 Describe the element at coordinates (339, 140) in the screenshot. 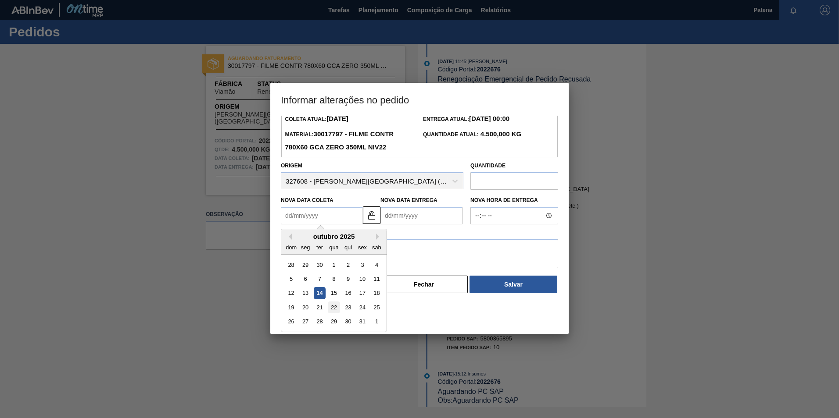

I see `strong: 30017797 - FILME CONTR 780X60 GCA ZERO 350ML NIV22` at that location.